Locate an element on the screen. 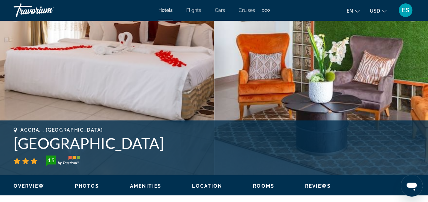  span: Rooms is located at coordinates (263, 186).